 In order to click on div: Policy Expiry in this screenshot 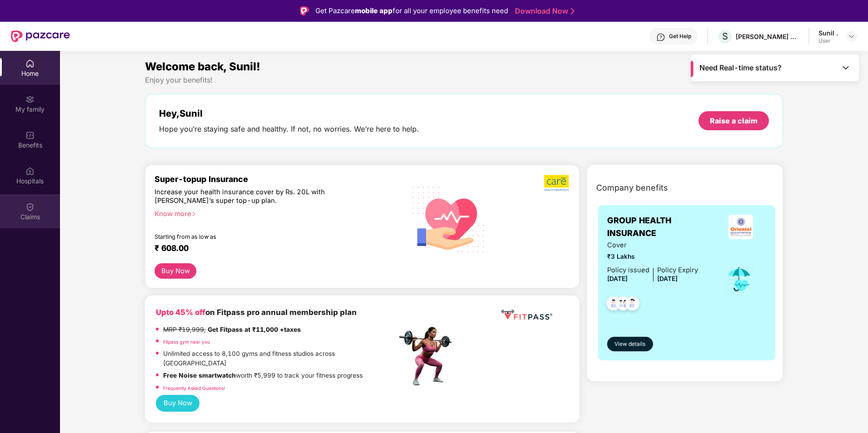, I will do `click(678, 270)`.